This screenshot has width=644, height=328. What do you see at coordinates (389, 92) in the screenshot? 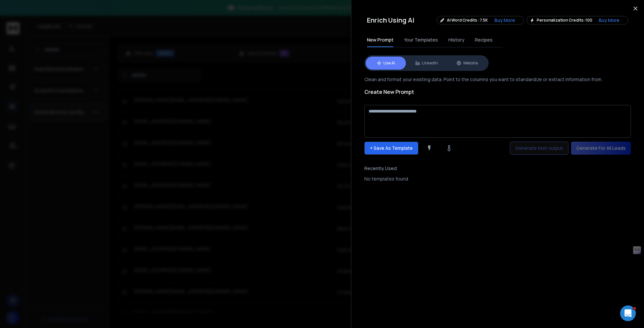
I see `h1: Create New Prompt` at bounding box center [389, 92].